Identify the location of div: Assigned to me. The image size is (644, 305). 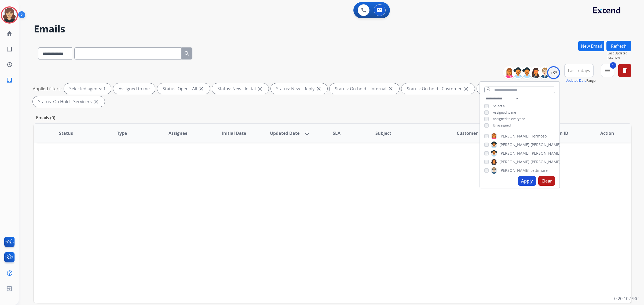
(134, 89).